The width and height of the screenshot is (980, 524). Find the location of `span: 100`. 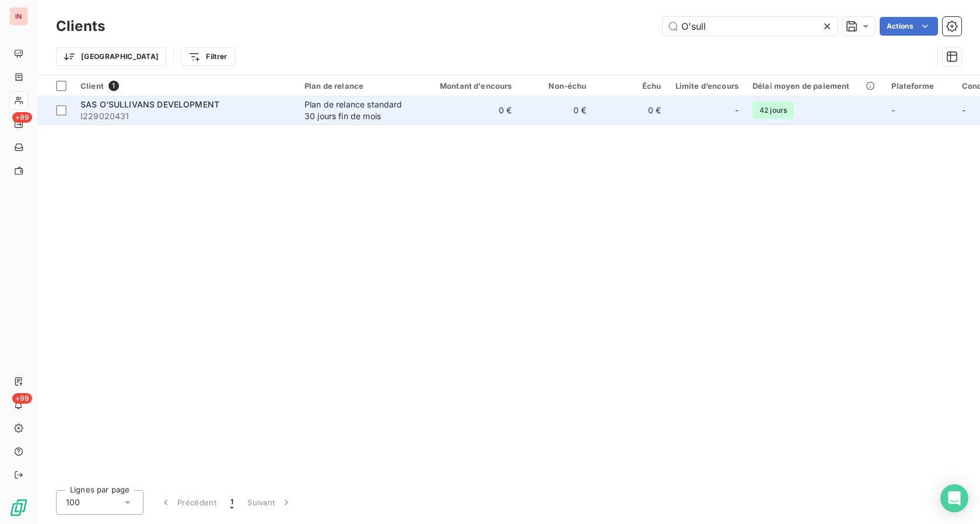

span: 100 is located at coordinates (72, 501).